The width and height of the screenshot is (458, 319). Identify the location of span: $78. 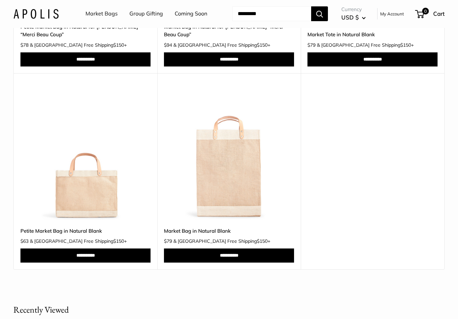
(24, 45).